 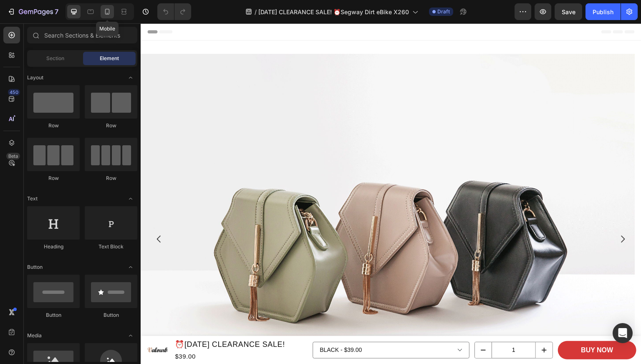 I want to click on input: quantity, so click(x=373, y=327).